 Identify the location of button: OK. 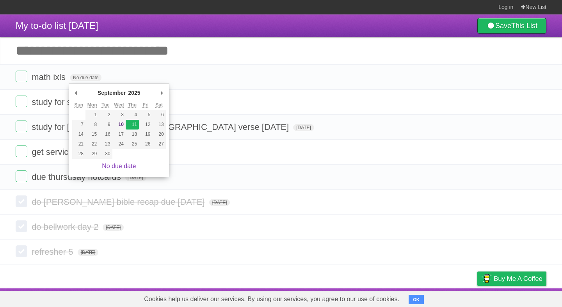
(416, 300).